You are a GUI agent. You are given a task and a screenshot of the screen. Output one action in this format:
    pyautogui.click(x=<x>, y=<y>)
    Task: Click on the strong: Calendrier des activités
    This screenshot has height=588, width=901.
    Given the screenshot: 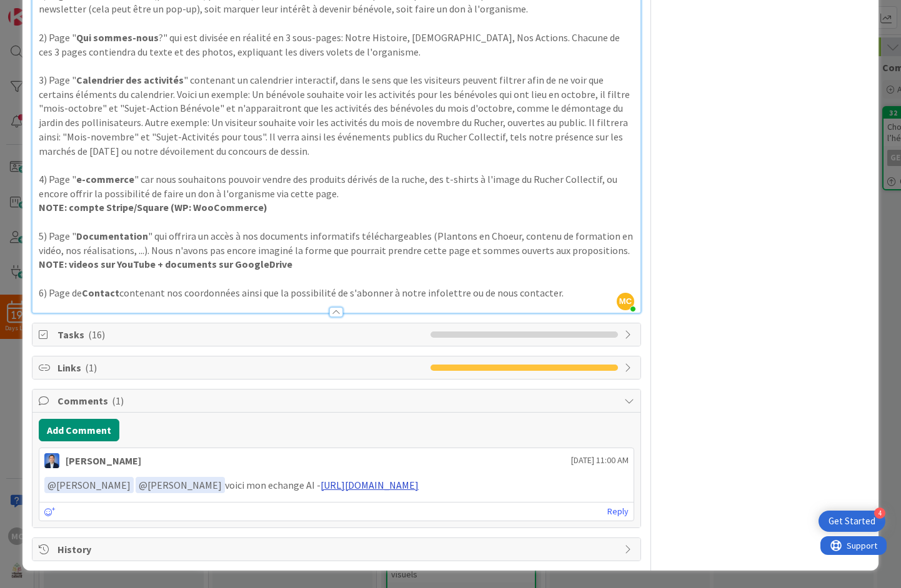 What is the action you would take?
    pyautogui.click(x=130, y=80)
    